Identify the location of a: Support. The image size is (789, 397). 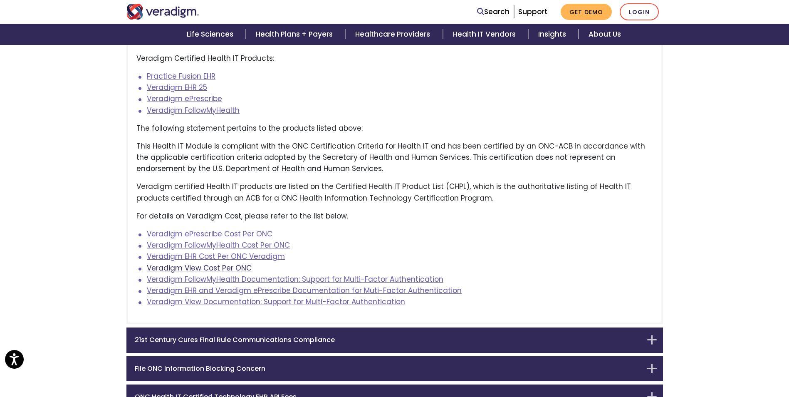
(533, 12).